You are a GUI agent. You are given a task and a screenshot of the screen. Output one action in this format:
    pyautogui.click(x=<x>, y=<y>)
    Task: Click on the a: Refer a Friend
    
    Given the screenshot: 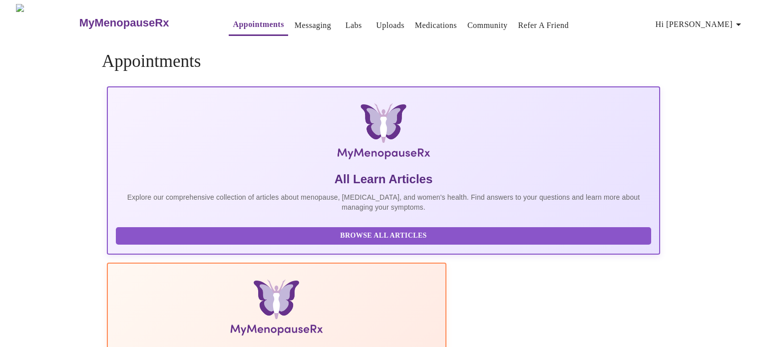 What is the action you would take?
    pyautogui.click(x=544, y=25)
    